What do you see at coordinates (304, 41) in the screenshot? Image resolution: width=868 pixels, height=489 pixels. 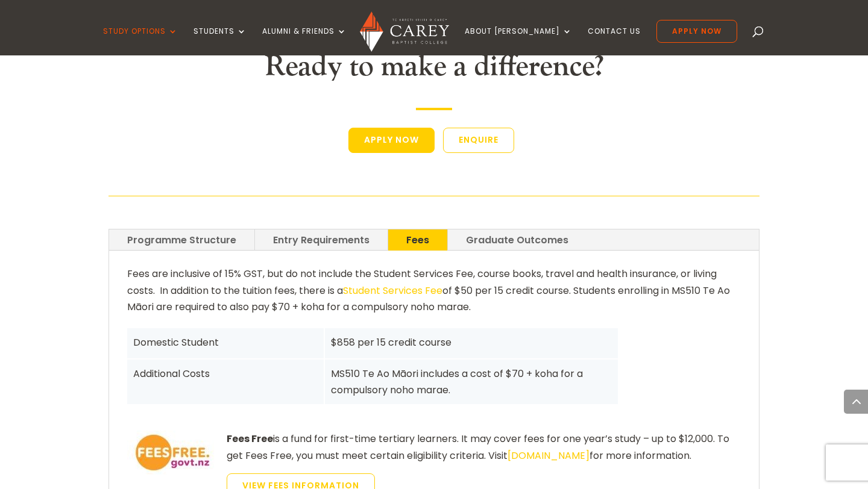 I see `a: Alumni & Friends` at bounding box center [304, 41].